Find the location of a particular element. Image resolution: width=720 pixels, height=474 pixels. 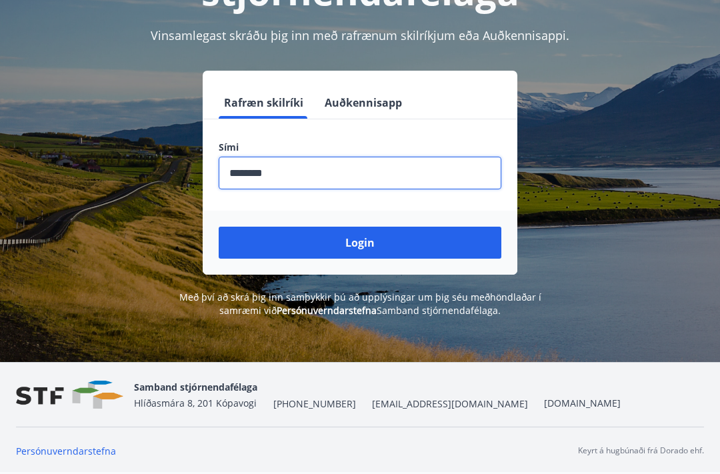

label: Sími is located at coordinates (360, 147).